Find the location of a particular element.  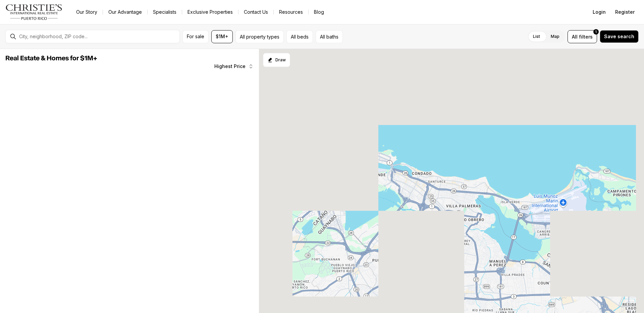

span: All is located at coordinates (575, 37).